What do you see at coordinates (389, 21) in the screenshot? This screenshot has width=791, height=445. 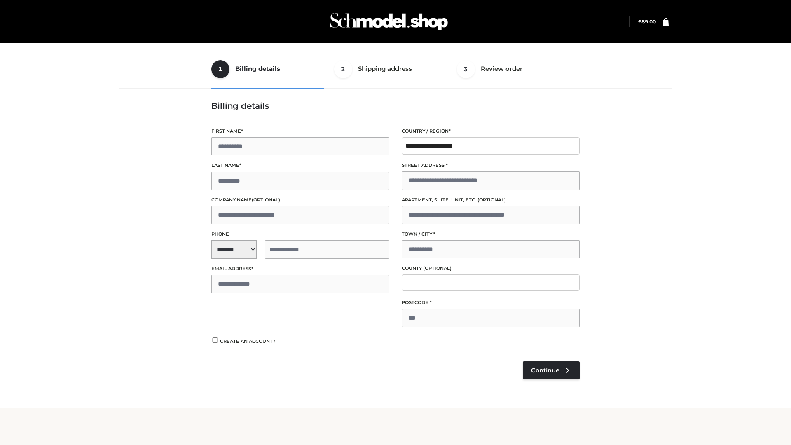 I see `a: Schmodel Admin 964` at bounding box center [389, 21].